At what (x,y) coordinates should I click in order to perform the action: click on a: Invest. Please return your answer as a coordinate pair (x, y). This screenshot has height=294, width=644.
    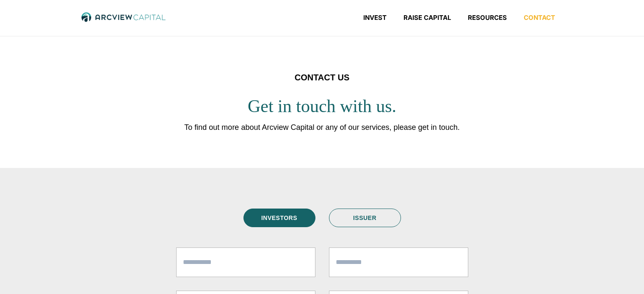
    Looking at the image, I should click on (375, 18).